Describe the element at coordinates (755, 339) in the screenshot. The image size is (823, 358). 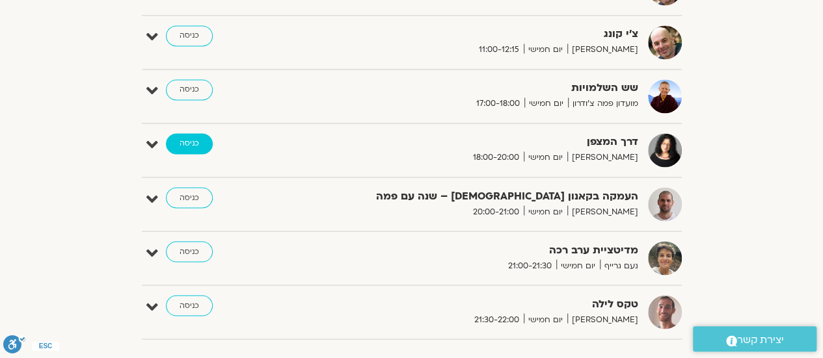
I see `a: יצירת קשר` at that location.